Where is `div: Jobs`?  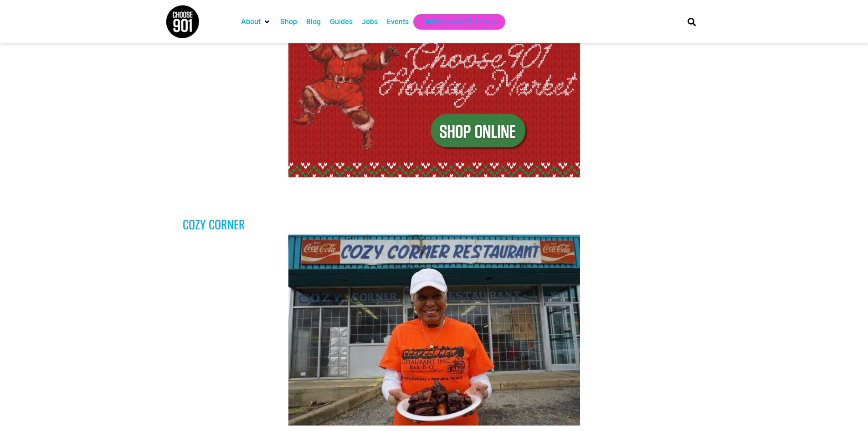
div: Jobs is located at coordinates (369, 22).